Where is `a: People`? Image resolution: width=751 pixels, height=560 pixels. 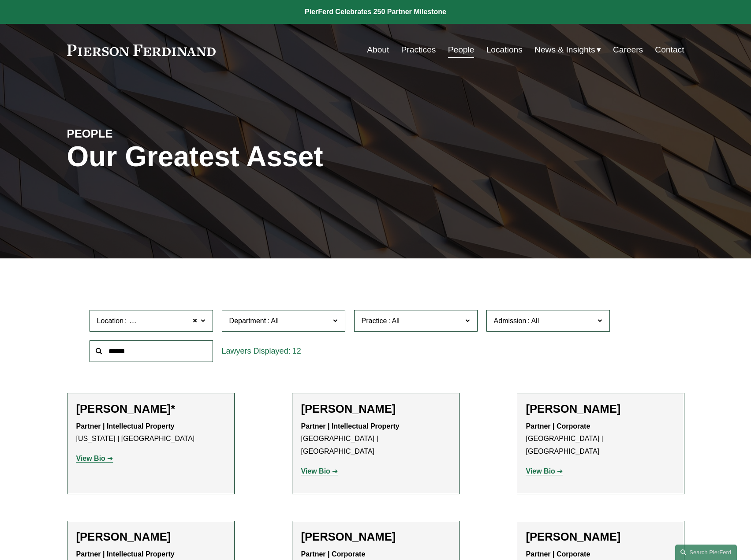 a: People is located at coordinates (461, 50).